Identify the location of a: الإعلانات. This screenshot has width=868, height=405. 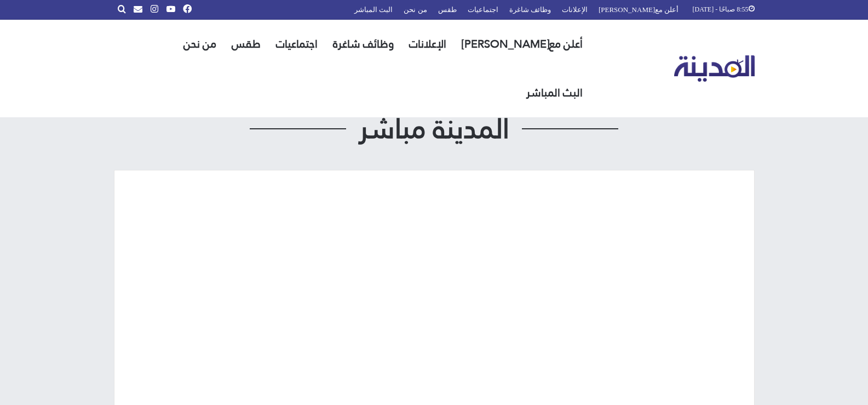
(428, 43).